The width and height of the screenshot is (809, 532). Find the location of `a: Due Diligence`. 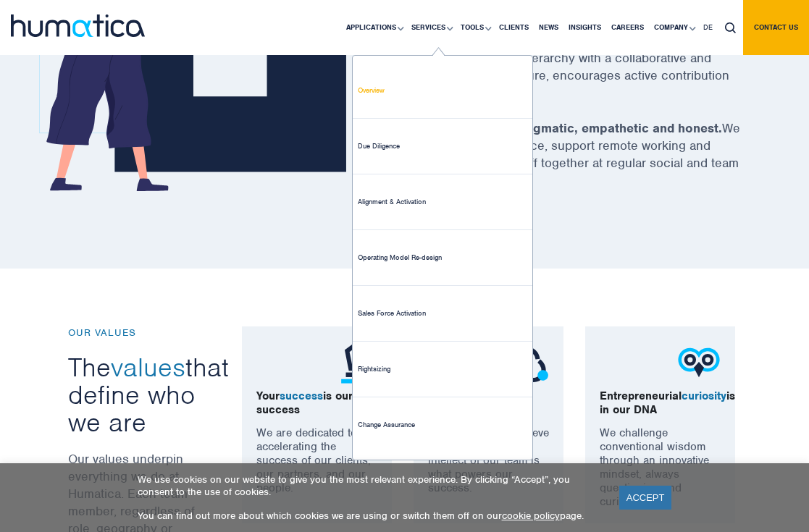

a: Due Diligence is located at coordinates (442, 146).